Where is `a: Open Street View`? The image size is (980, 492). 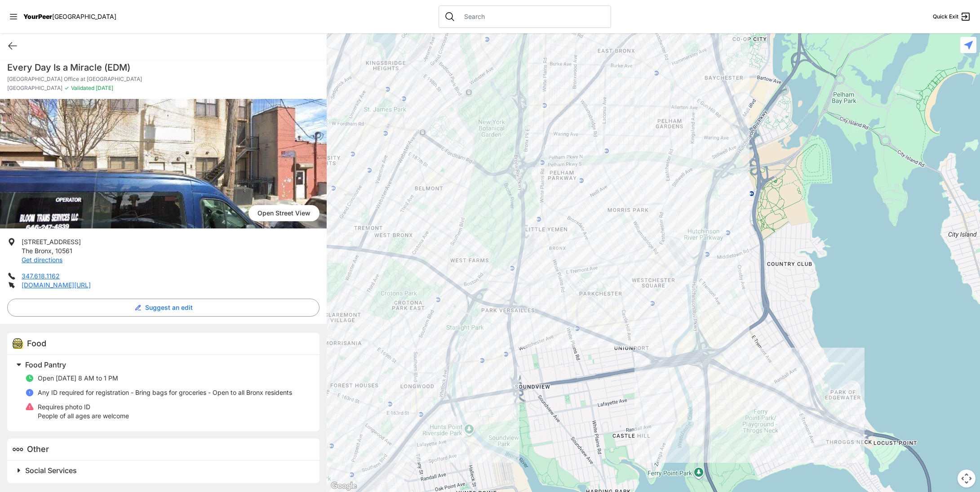
a: Open Street View is located at coordinates (284, 213).